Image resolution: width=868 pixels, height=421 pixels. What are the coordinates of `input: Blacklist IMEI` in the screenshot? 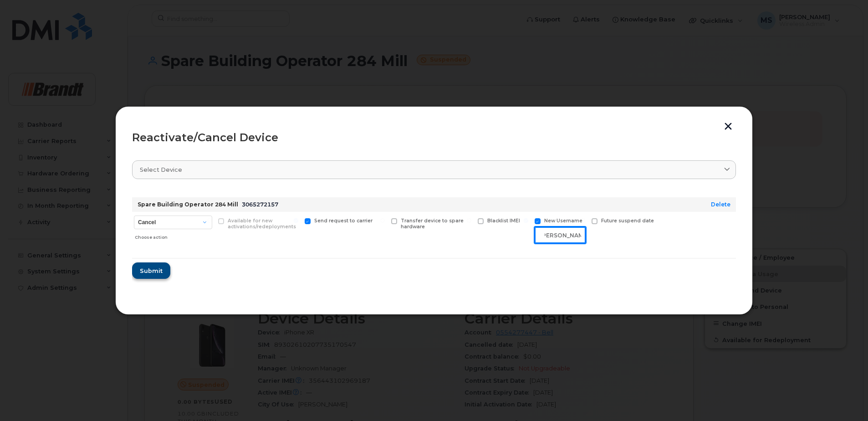 It's located at (469, 221).